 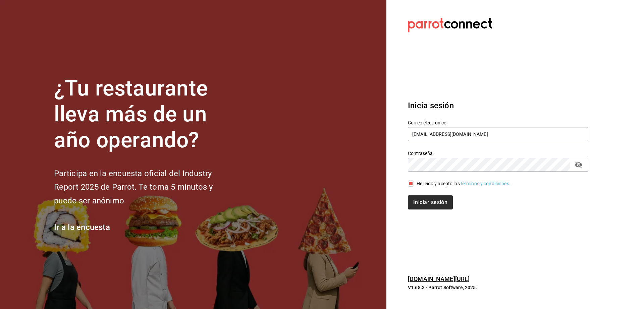 What do you see at coordinates (145, 114) in the screenshot?
I see `h1: ¿Tu restaurante lleva más de un año operando?` at bounding box center [145, 114].